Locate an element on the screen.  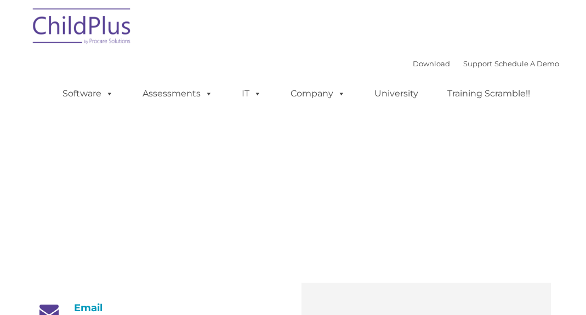
a: Support is located at coordinates (478, 64).